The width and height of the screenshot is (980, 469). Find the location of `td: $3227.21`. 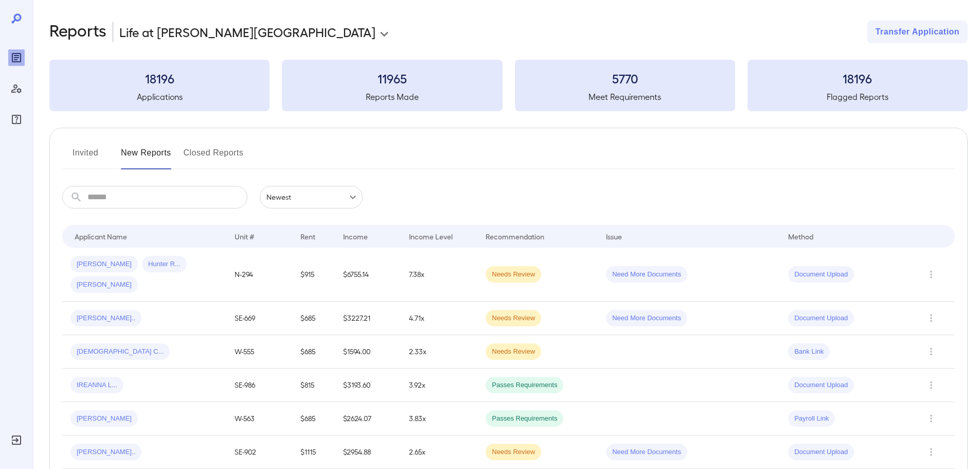

td: $3227.21 is located at coordinates (368, 318).